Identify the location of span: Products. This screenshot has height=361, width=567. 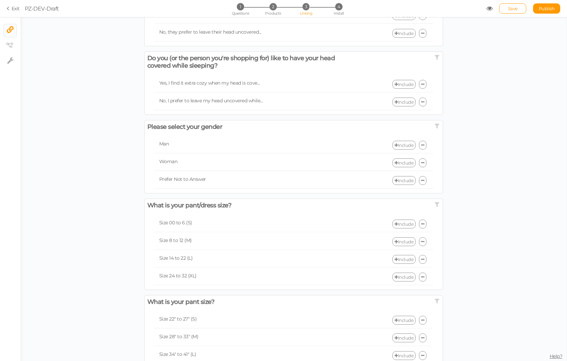
(273, 13).